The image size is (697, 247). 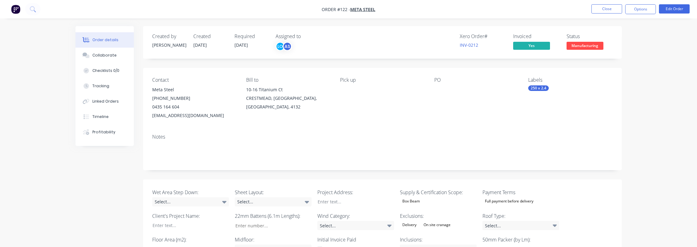 I want to click on div: Required, so click(x=251, y=36).